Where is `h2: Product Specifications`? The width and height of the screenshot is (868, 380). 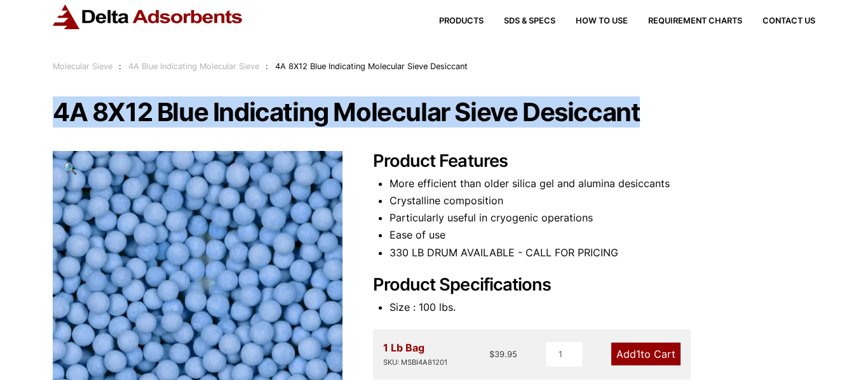
h2: Product Specifications is located at coordinates (594, 285).